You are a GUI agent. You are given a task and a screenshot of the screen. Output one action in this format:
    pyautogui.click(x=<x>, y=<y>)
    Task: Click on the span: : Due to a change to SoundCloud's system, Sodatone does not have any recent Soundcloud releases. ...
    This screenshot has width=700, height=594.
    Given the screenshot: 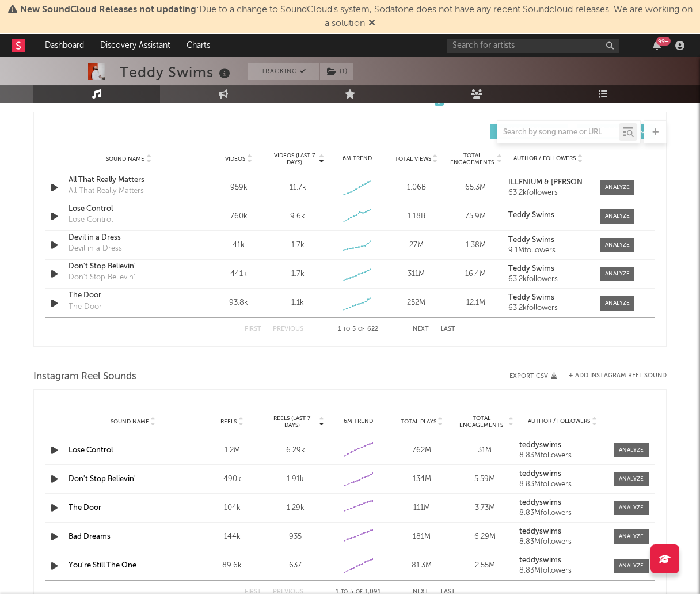 What is the action you would take?
    pyautogui.click(x=356, y=17)
    